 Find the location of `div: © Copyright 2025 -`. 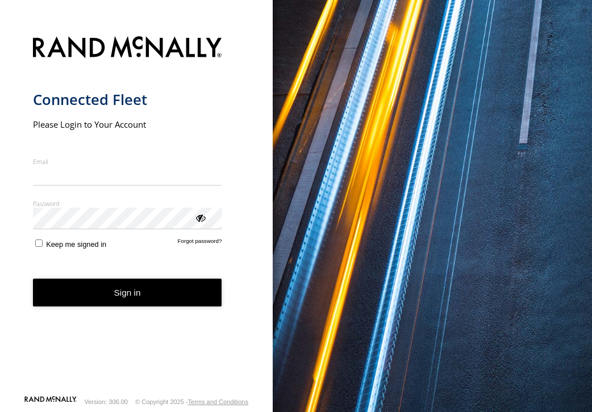

div: © Copyright 2025 - is located at coordinates (191, 402).